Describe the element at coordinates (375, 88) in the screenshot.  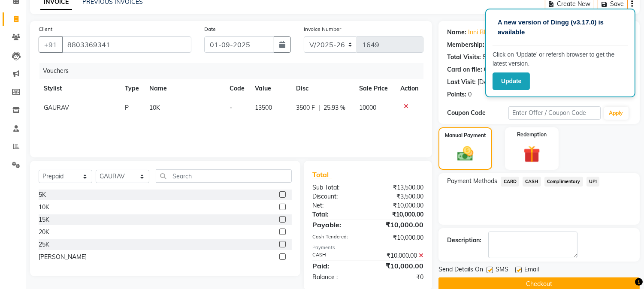
I see `th: Sale Price` at that location.